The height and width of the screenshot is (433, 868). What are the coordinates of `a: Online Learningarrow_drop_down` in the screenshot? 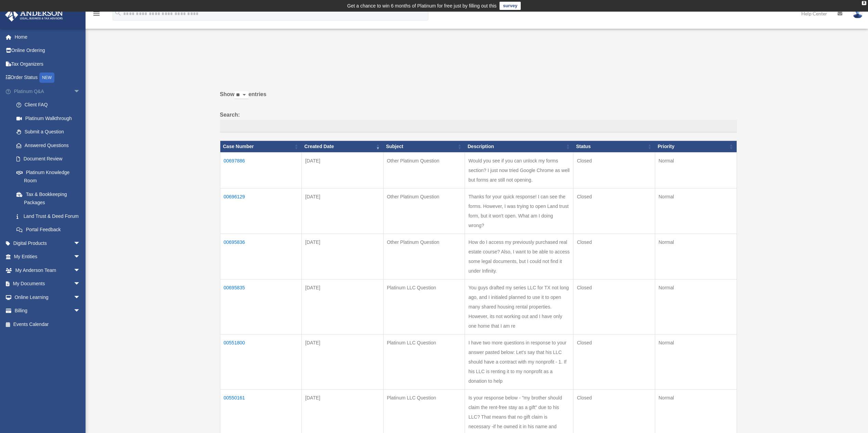 It's located at (48, 297).